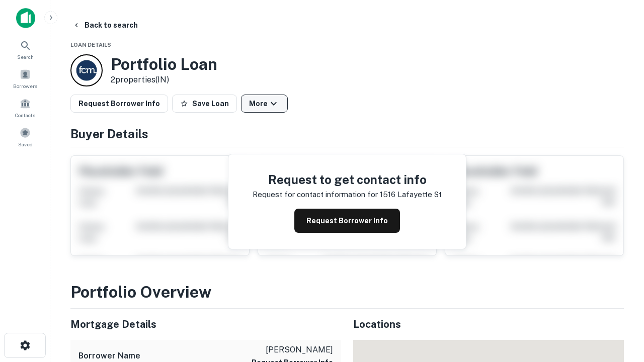 This screenshot has height=362, width=644. I want to click on span: Borrowers, so click(25, 86).